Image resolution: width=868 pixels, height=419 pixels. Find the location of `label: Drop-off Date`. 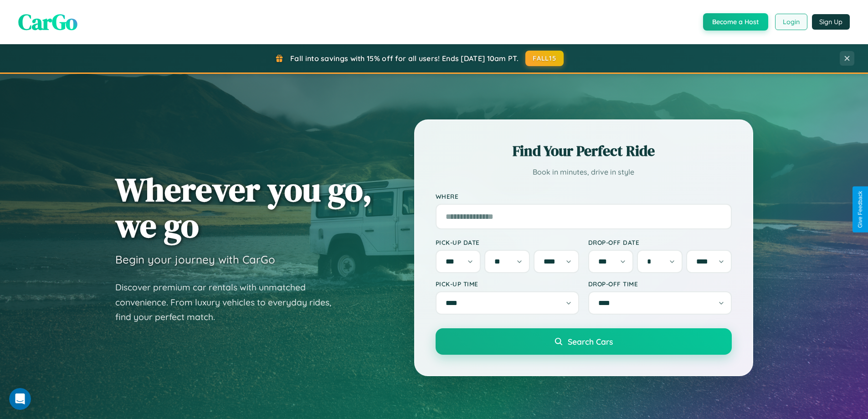

label: Drop-off Date is located at coordinates (660, 242).